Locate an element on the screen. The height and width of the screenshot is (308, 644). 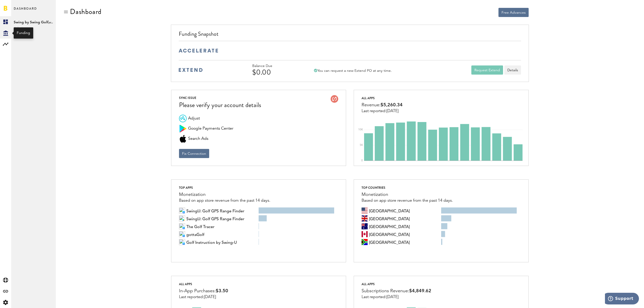
div: Revenue: is located at coordinates (382, 105).